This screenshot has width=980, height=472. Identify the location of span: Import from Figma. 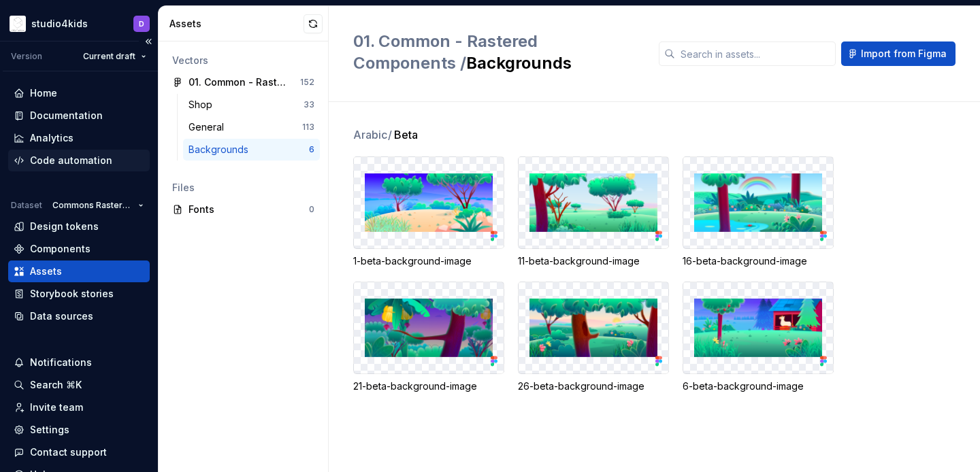
(904, 54).